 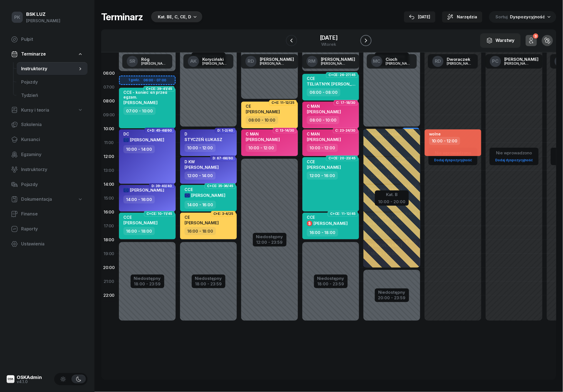 What do you see at coordinates (139, 149) in the screenshot?
I see `div: 10:00 - 14:00` at bounding box center [139, 149].